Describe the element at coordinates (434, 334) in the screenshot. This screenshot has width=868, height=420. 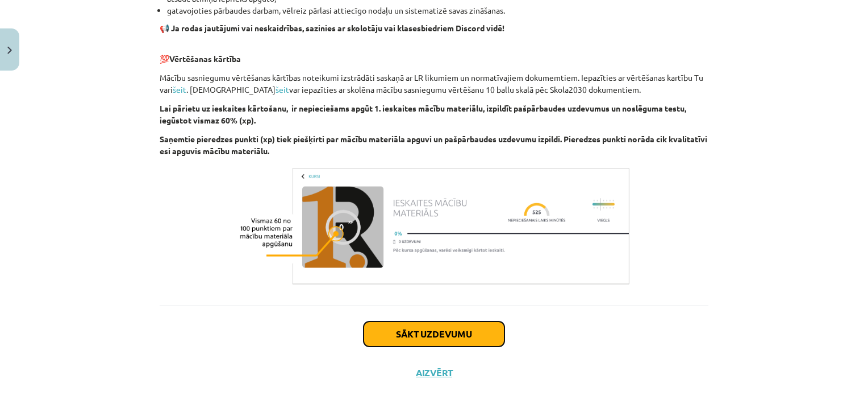
I see `button: Sākt uzdevumu` at that location.